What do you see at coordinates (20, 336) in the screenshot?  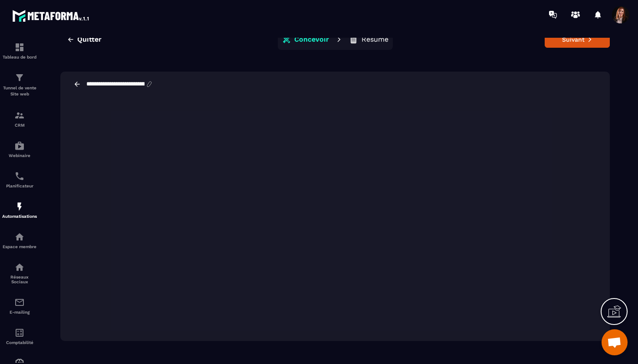 I see `a: accountantaccountantComptabilité` at bounding box center [20, 336].